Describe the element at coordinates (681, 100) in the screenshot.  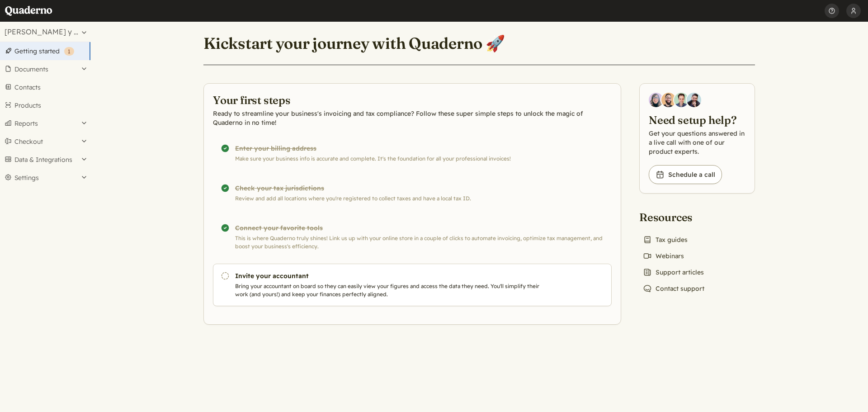
I see `img: Ivo Oltmans, Business Developer at Quaderno` at that location.